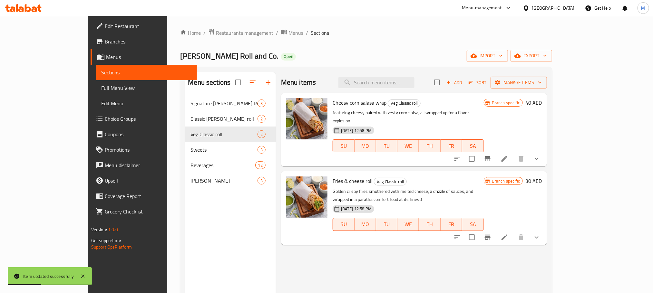 The width and height of the screenshot is (653, 293). What do you see at coordinates (144, 212) in the screenshot?
I see `a: Grocery Checklist` at bounding box center [144, 212].